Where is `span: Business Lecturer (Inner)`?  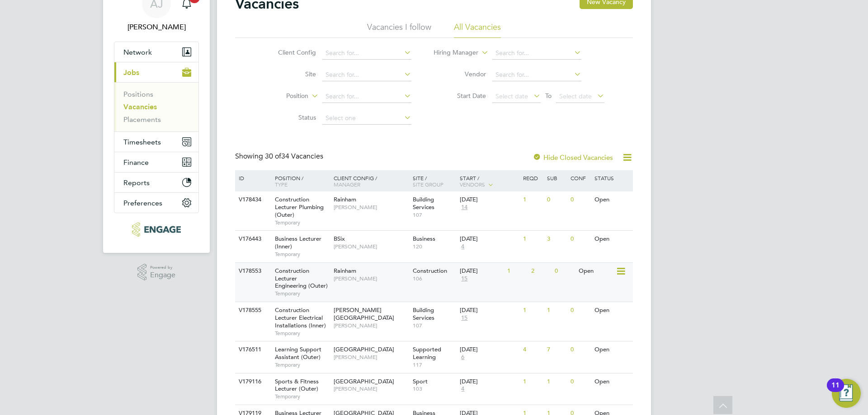
span: Business Lecturer (Inner) is located at coordinates (298, 243).